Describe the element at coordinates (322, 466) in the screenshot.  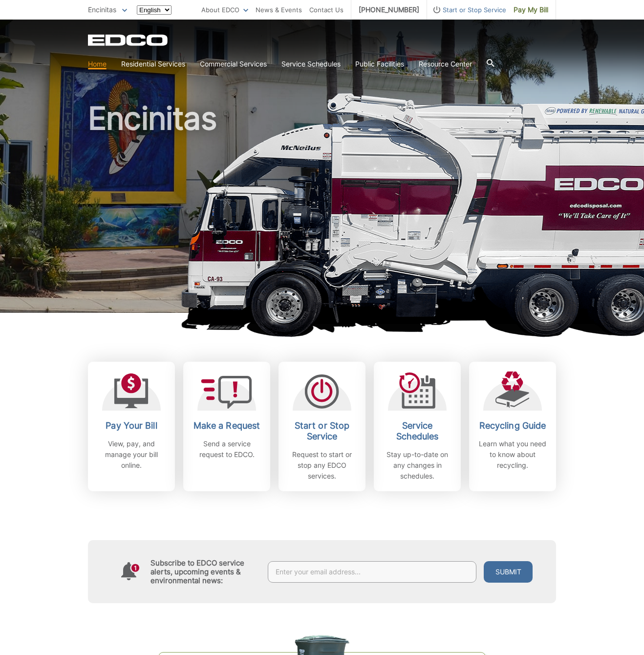
I see `p: Request to start or stop any EDCO services.` at that location.